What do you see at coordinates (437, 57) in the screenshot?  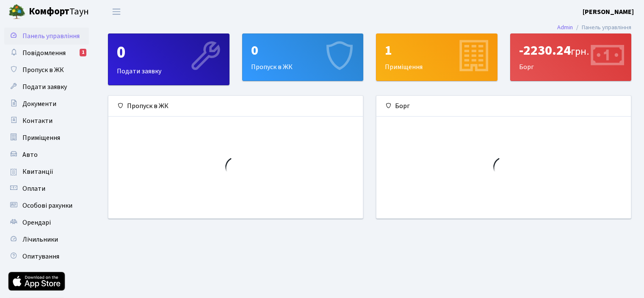 I see `a: 1Приміщення` at bounding box center [437, 57].